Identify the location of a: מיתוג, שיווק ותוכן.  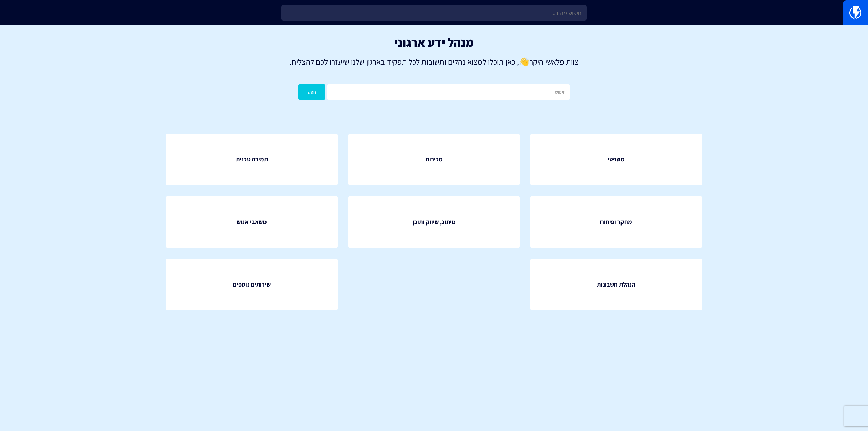
(434, 222).